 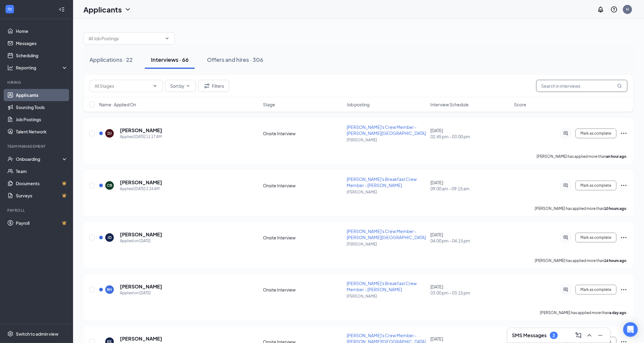 What do you see at coordinates (42, 107) in the screenshot?
I see `a: Sourcing Tools` at bounding box center [42, 107].